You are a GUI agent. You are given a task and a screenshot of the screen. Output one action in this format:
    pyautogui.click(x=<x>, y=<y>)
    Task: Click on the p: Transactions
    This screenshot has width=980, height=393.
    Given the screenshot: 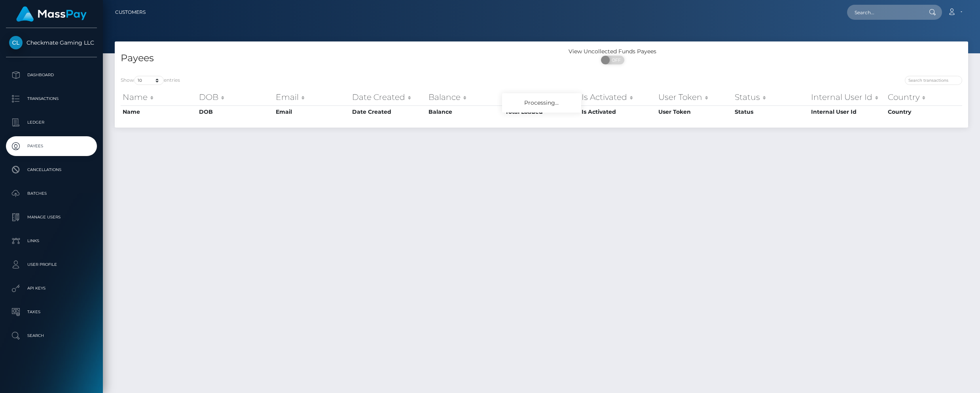 What is the action you would take?
    pyautogui.click(x=51, y=99)
    